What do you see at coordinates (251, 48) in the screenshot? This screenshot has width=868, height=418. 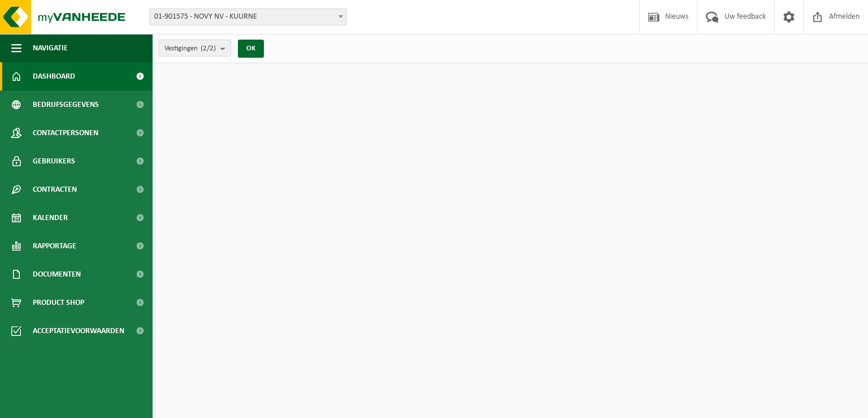 I see `button: OK` at bounding box center [251, 48].